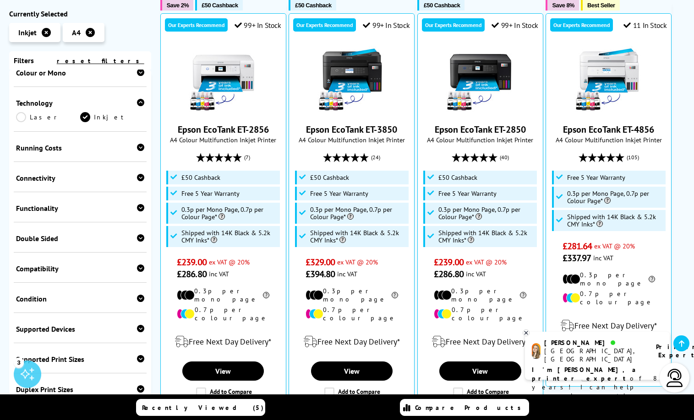 The width and height of the screenshot is (694, 420). What do you see at coordinates (80, 390) in the screenshot?
I see `div: Duplex Print Sizes` at bounding box center [80, 390].